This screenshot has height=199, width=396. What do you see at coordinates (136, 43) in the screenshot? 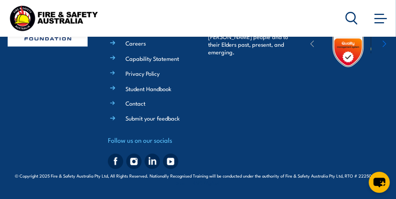
I see `a: Careers` at bounding box center [136, 43].